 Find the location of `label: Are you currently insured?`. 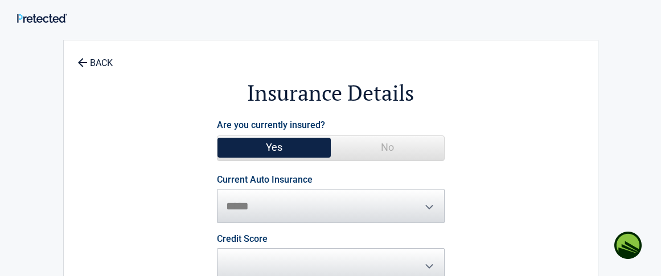

label: Are you currently insured? is located at coordinates (271, 125).